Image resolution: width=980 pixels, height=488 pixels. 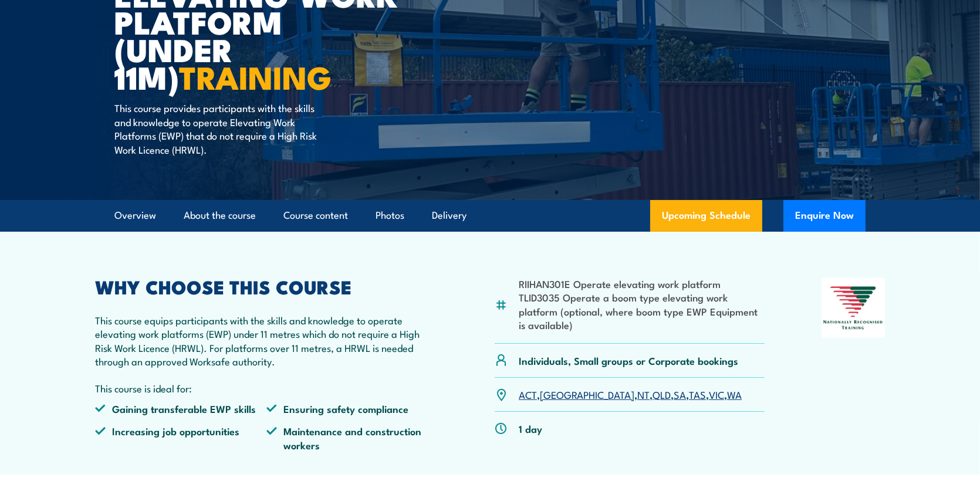 I want to click on li: Ensuring safety compliance, so click(x=353, y=409).